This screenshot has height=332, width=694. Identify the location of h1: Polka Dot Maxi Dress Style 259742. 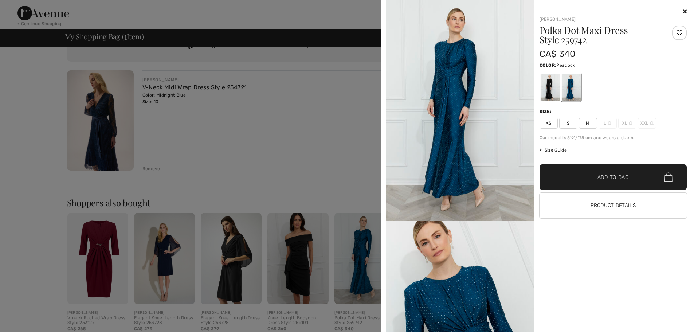
(601, 35).